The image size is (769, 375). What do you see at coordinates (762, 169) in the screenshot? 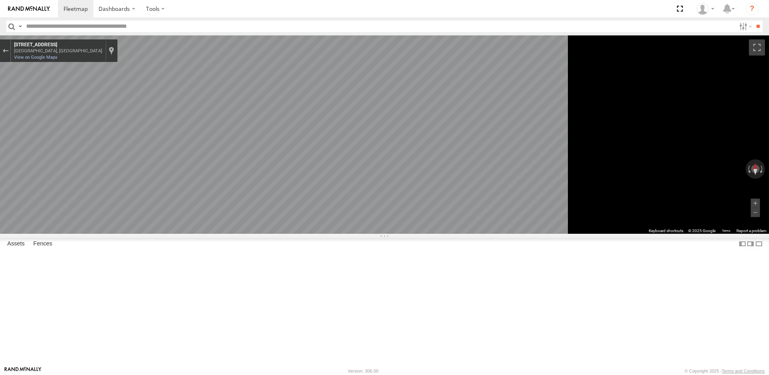
I see `button: Rotate clockwise` at bounding box center [762, 169].